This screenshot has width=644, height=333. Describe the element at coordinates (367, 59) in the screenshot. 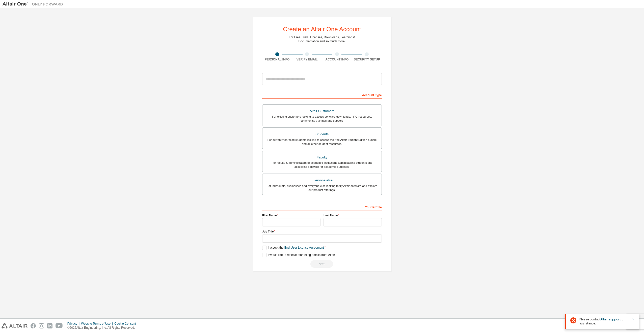

I see `div: Security Setup` at that location.